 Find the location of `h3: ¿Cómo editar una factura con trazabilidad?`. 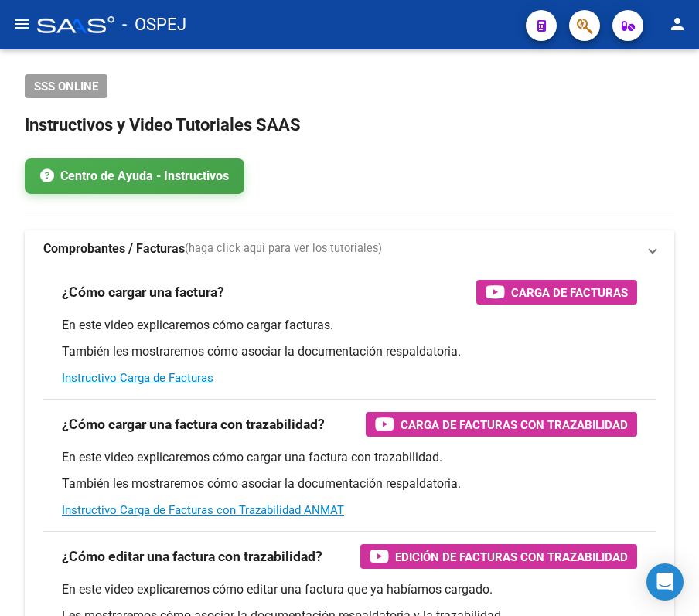

h3: ¿Cómo editar una factura con trazabilidad? is located at coordinates (192, 557).